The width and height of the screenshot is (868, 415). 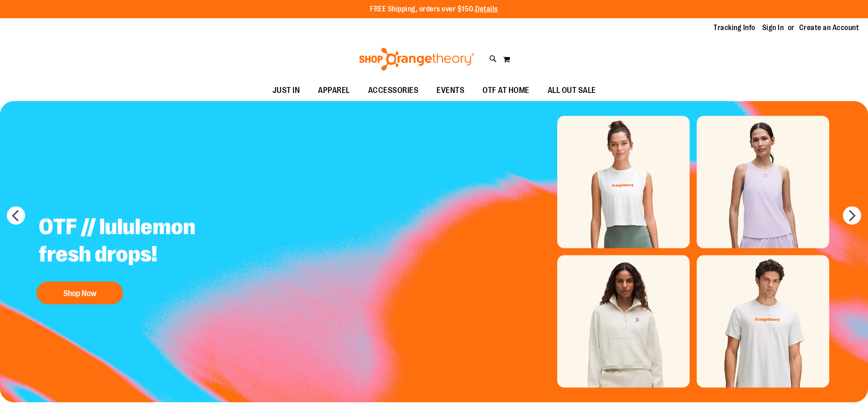 I want to click on button: next, so click(x=852, y=216).